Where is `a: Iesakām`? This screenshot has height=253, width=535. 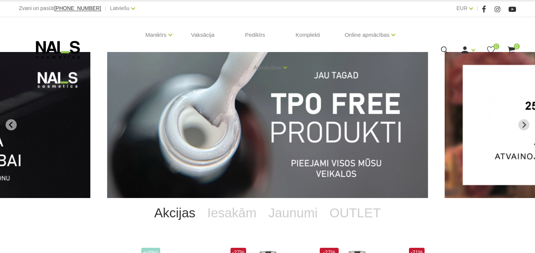 a: Iesakām is located at coordinates (232, 213).